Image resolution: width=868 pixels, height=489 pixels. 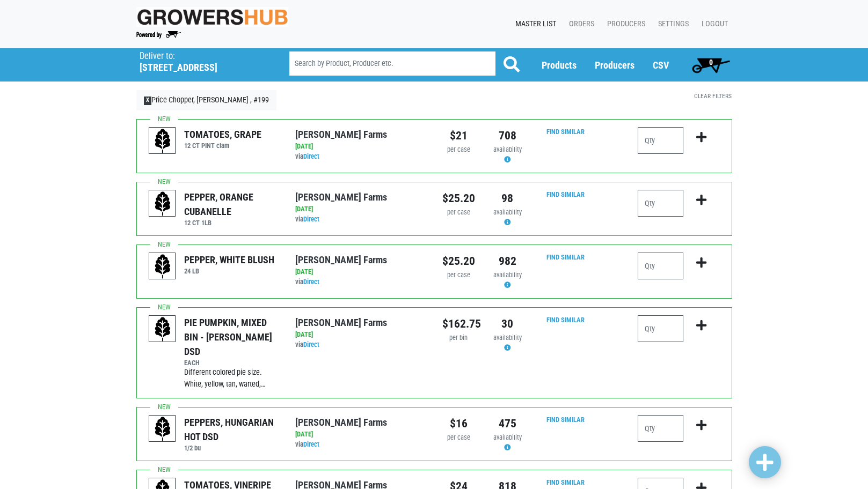 I want to click on img: Powered by Big Wheelbarrow, so click(x=158, y=35).